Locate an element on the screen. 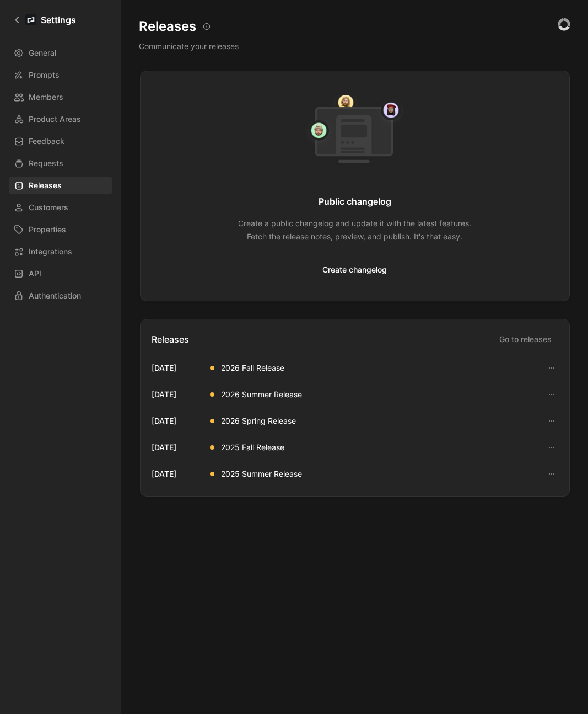 The image size is (588, 714). img: public-changelog-dark-CFPP9zE1.png is located at coordinates (355, 130).